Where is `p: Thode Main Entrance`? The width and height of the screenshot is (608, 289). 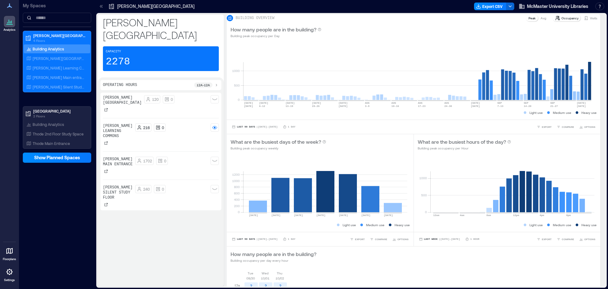
p: Thode Main Entrance is located at coordinates (51, 143).